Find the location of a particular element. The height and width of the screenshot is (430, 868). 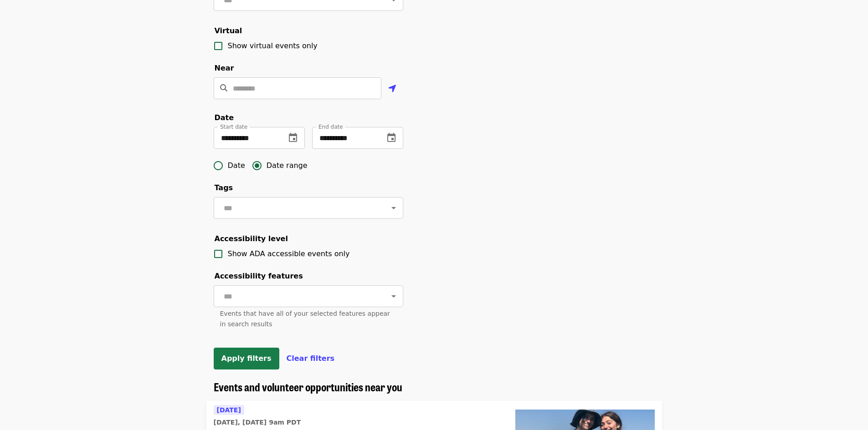

span: Accessibility level is located at coordinates (251, 238).